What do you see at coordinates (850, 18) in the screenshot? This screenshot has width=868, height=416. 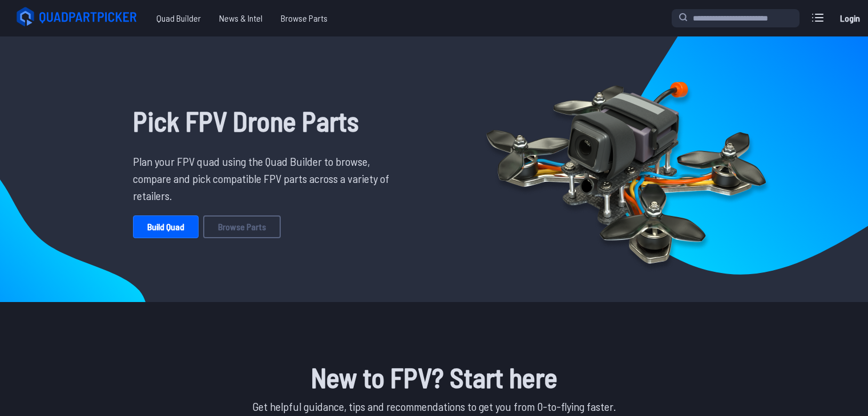 I see `a: Login` at bounding box center [850, 18].